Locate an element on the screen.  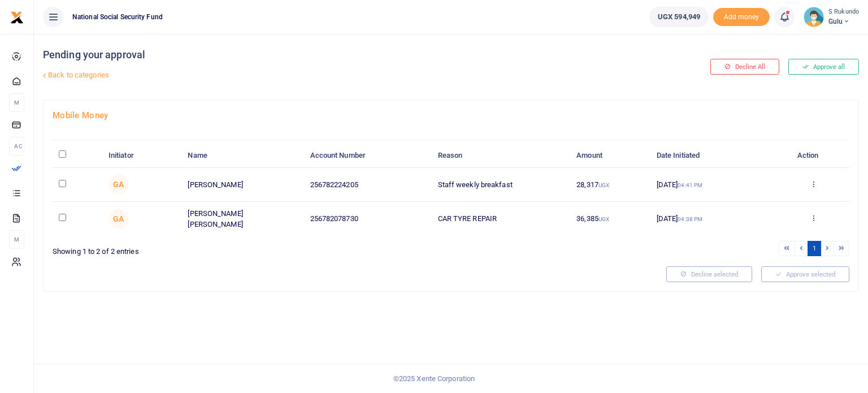
td: Staff weekly breakfast is located at coordinates (501, 184).